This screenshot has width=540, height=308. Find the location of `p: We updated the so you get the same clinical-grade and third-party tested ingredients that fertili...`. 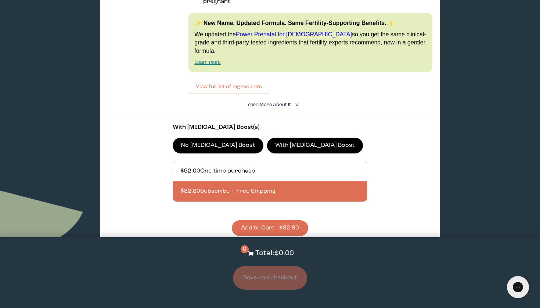

p: We updated the so you get the same clinical-grade and third-party tested ingredients that fertili... is located at coordinates (310, 43).